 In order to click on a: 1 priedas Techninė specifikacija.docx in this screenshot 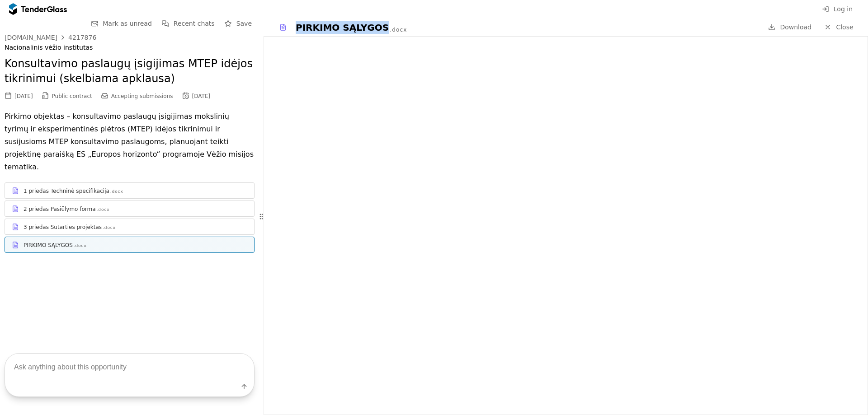, I will do `click(129, 190)`.